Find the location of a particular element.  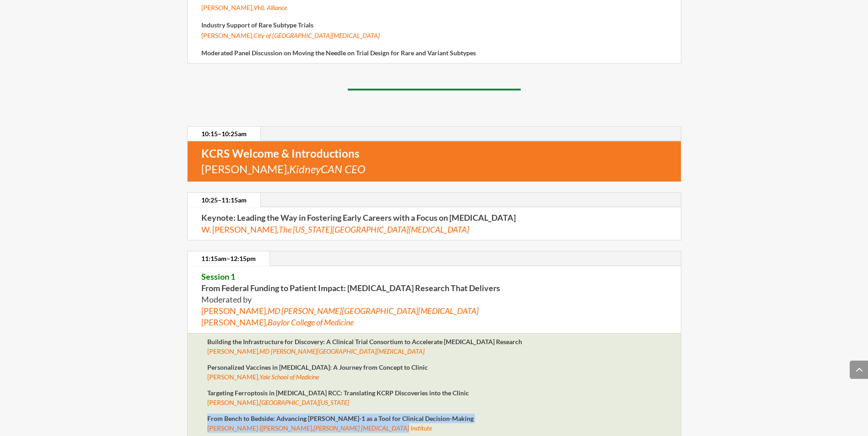

a: 10:25–11:15am is located at coordinates (223, 200).